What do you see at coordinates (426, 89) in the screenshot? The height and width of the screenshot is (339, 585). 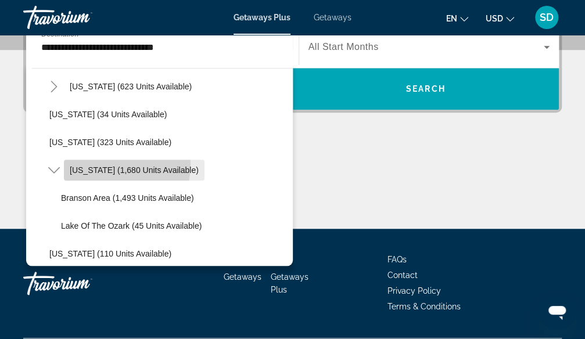 I see `button: Search` at bounding box center [426, 89].